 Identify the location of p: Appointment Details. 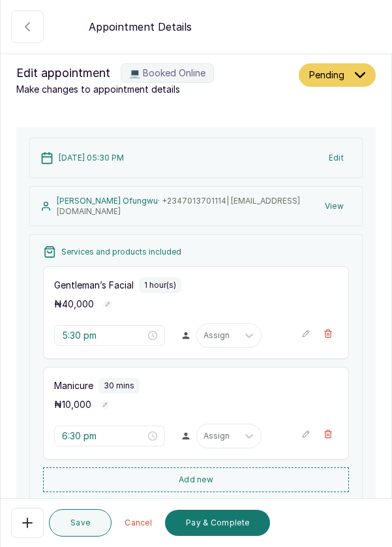
(140, 27).